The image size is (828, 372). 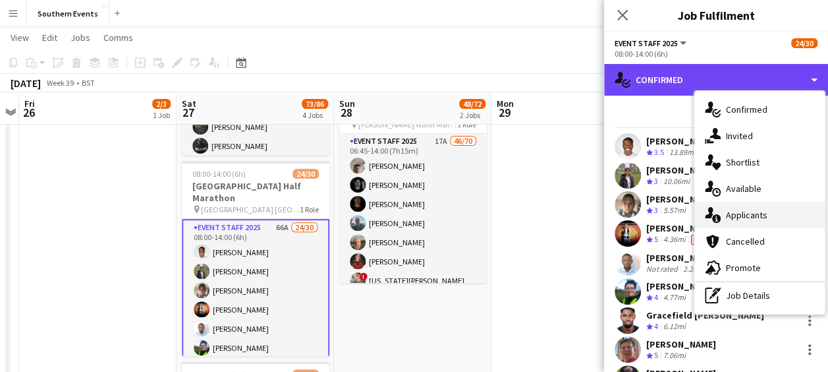 I want to click on span: Fee, so click(x=700, y=239).